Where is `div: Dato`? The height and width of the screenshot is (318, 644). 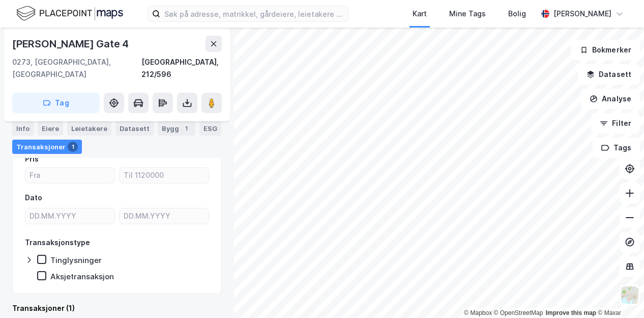
div: Dato is located at coordinates (34, 198).